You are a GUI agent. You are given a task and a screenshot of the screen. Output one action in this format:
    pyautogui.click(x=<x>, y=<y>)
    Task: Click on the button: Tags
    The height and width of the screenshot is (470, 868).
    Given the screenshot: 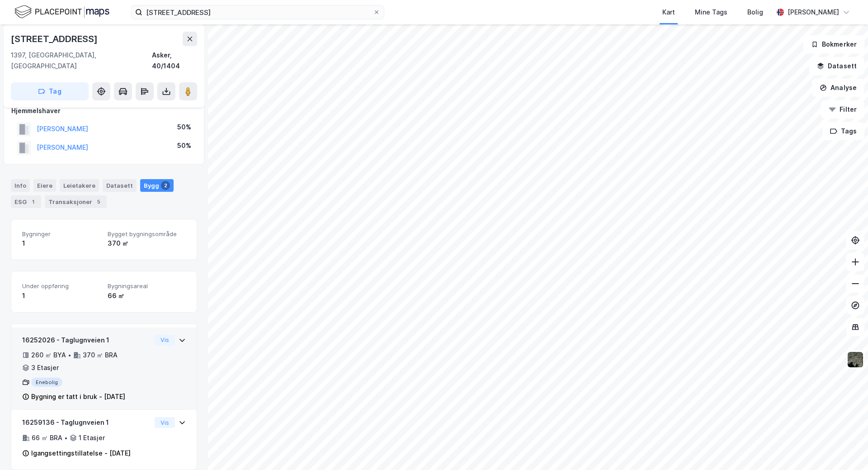 What is the action you would take?
    pyautogui.click(x=843, y=131)
    